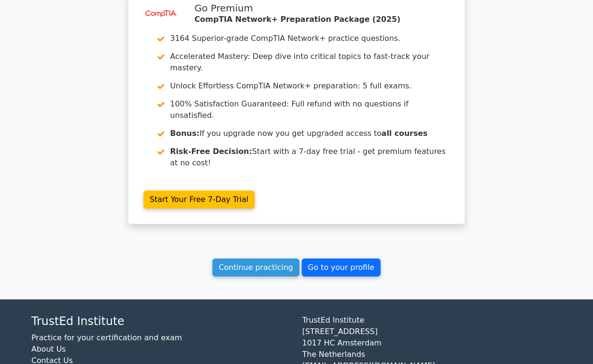 This screenshot has width=593, height=364. What do you see at coordinates (161, 321) in the screenshot?
I see `h4: TrustEd Institute` at bounding box center [161, 321].